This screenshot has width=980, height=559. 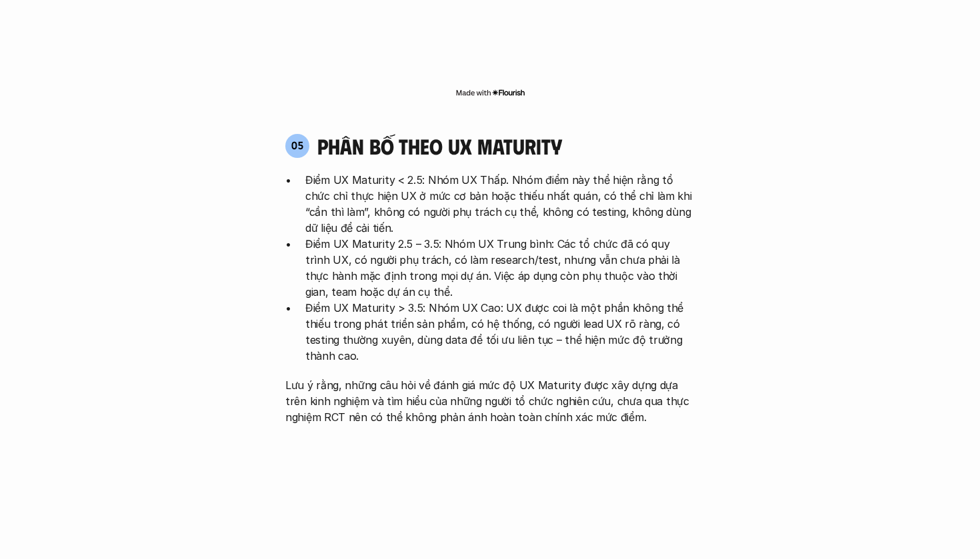 I want to click on h4: phân bố theo ux maturity, so click(x=439, y=146).